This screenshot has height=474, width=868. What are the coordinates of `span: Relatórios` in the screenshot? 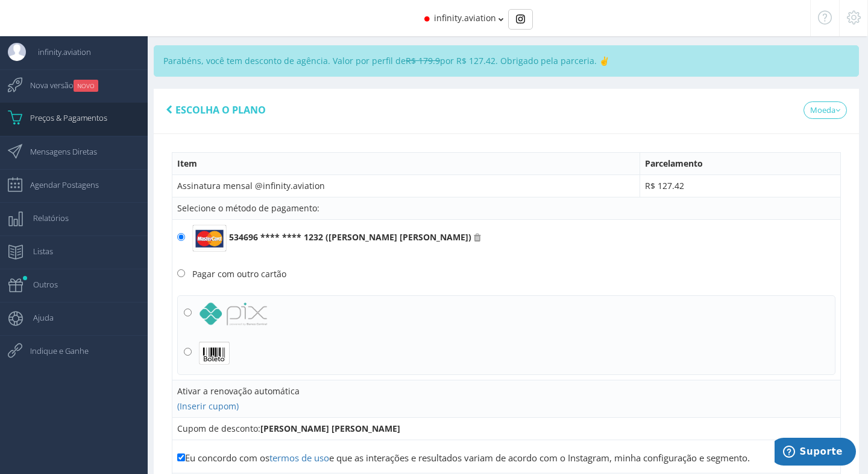 It's located at (44, 218).